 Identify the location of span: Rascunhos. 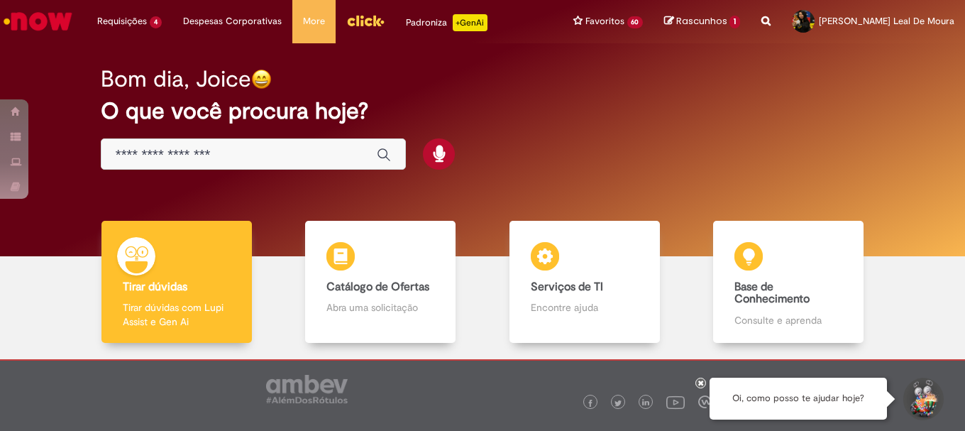
(702, 21).